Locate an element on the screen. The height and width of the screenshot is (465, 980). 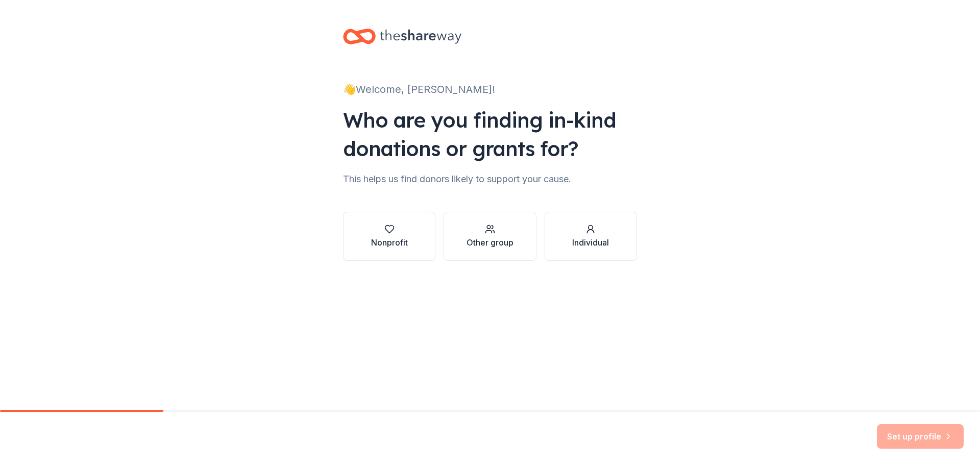
div: Individual is located at coordinates (591, 242).